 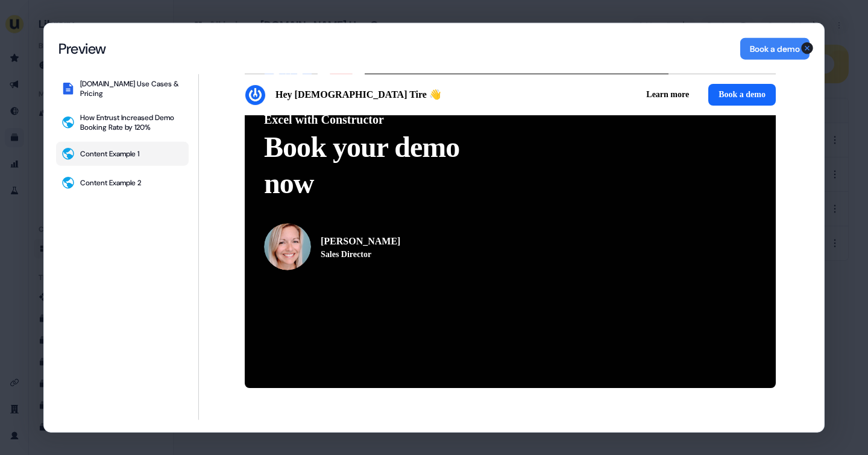 What do you see at coordinates (110, 183) in the screenshot?
I see `div: Content Example 2` at bounding box center [110, 183].